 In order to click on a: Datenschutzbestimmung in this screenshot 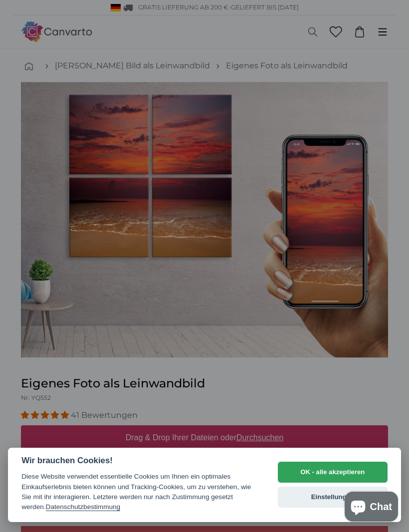, I will do `click(83, 507)`.